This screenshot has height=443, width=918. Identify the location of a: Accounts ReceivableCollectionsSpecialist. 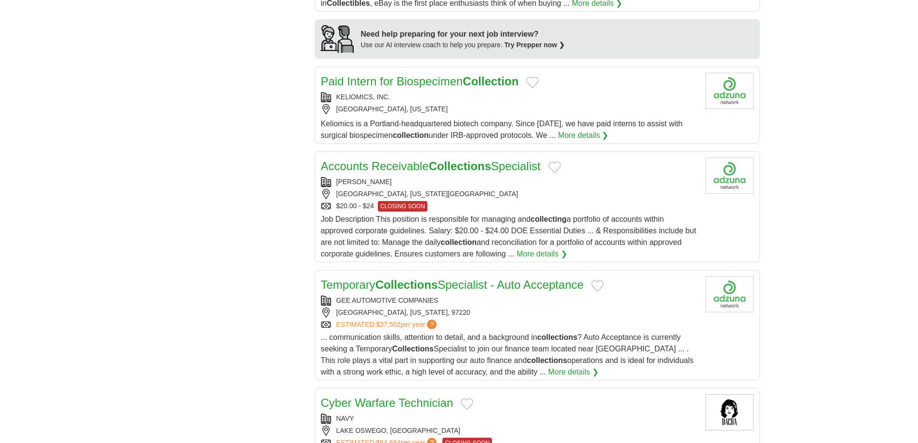
(431, 166).